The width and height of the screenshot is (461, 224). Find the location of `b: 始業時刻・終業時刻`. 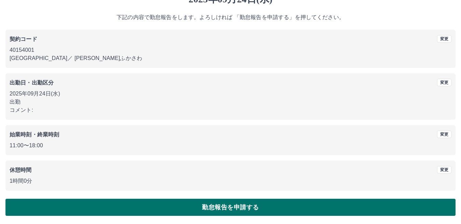

b: 始業時刻・終業時刻 is located at coordinates (34, 135).